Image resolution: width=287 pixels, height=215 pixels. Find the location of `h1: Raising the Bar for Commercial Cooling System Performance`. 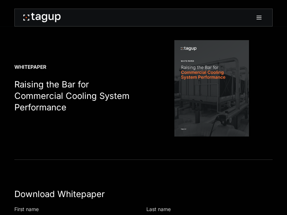

h1: Raising the Bar for Commercial Cooling System Performance is located at coordinates (75, 96).